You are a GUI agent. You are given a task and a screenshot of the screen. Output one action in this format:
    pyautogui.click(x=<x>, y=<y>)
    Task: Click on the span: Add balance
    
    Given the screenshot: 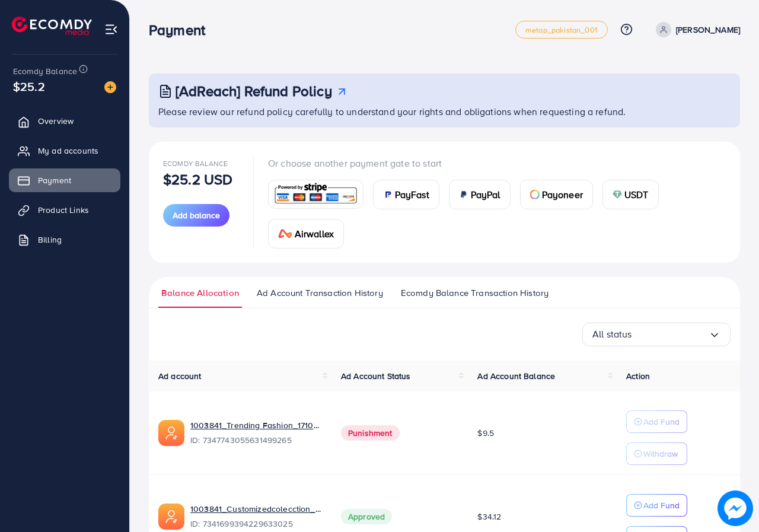 What is the action you would take?
    pyautogui.click(x=196, y=215)
    